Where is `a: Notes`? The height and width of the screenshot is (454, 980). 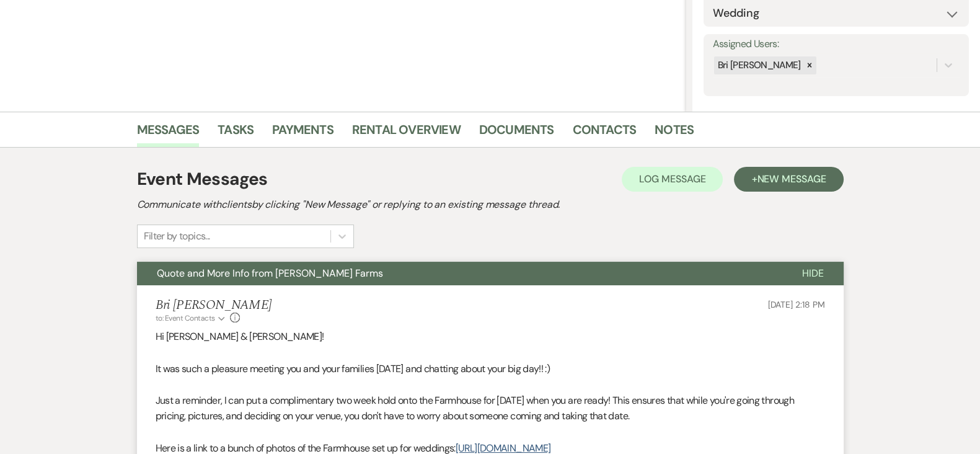
a: Notes is located at coordinates (674, 134).